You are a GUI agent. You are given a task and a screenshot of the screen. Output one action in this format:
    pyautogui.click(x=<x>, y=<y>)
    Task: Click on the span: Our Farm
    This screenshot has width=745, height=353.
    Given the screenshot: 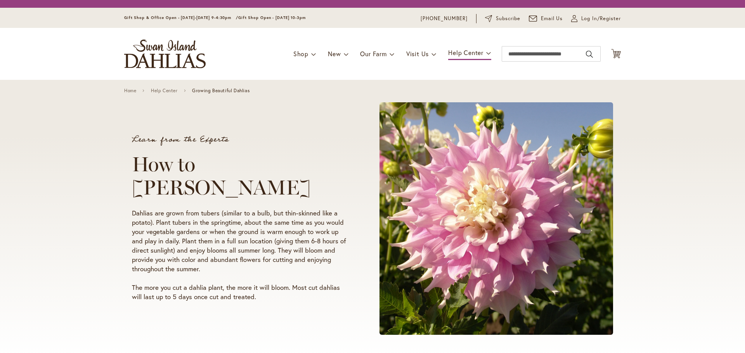 What is the action you would take?
    pyautogui.click(x=373, y=54)
    